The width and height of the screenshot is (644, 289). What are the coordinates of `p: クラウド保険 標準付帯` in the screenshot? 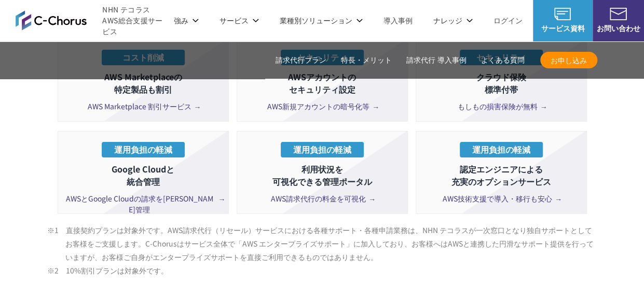 It's located at (501, 83).